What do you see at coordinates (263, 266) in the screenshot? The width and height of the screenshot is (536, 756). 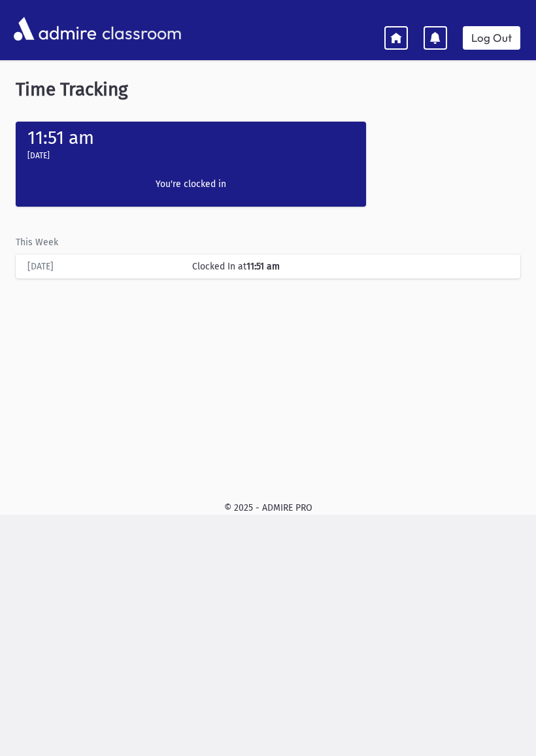 I see `b: 11:51 am` at bounding box center [263, 266].